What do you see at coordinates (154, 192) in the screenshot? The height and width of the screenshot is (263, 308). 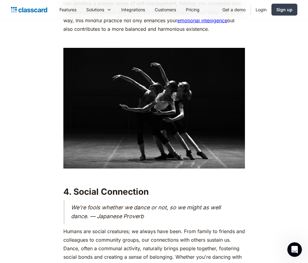 I see `h2: 4. Social Connection` at bounding box center [154, 192].